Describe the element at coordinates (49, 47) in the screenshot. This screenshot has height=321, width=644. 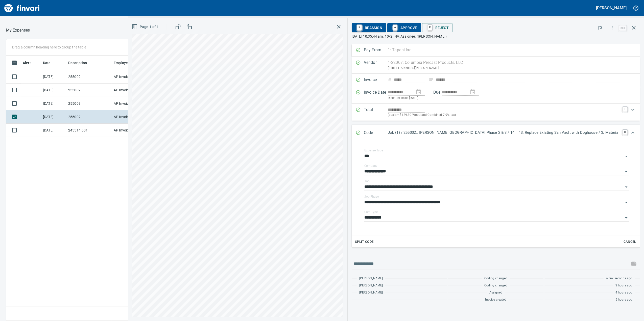
I see `p: Drag a column heading here to group the table` at that location.